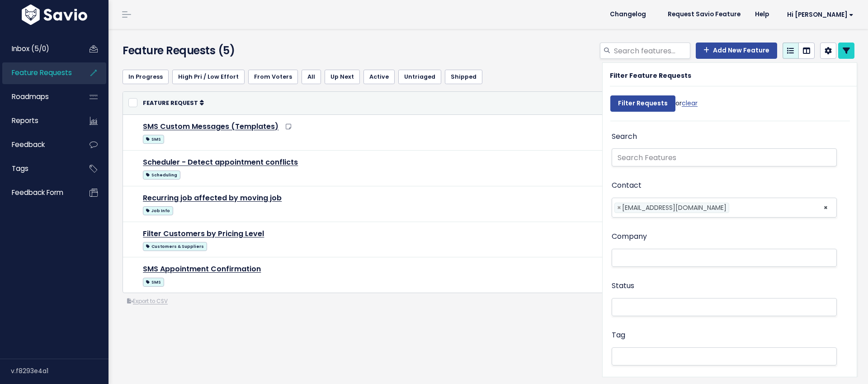 This screenshot has width=868, height=384. What do you see at coordinates (39, 48) in the screenshot?
I see `a: Inbox (5/0)` at bounding box center [39, 48].